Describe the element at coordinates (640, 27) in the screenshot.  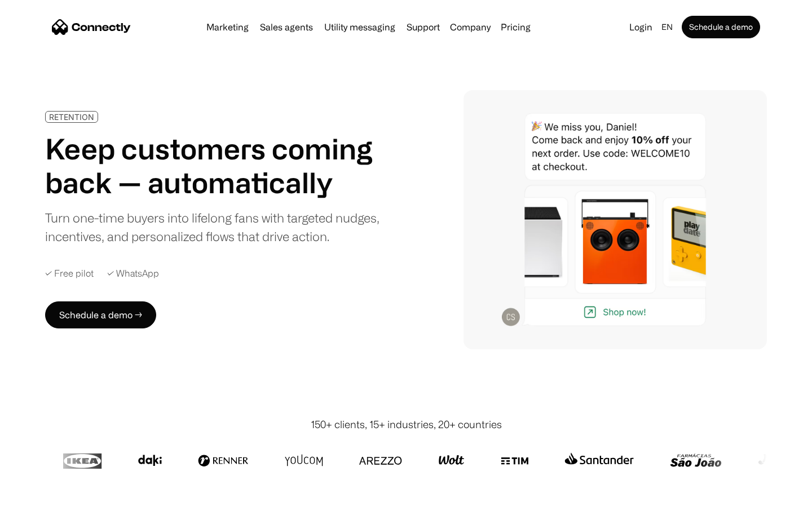
I see `a: Login` at that location.